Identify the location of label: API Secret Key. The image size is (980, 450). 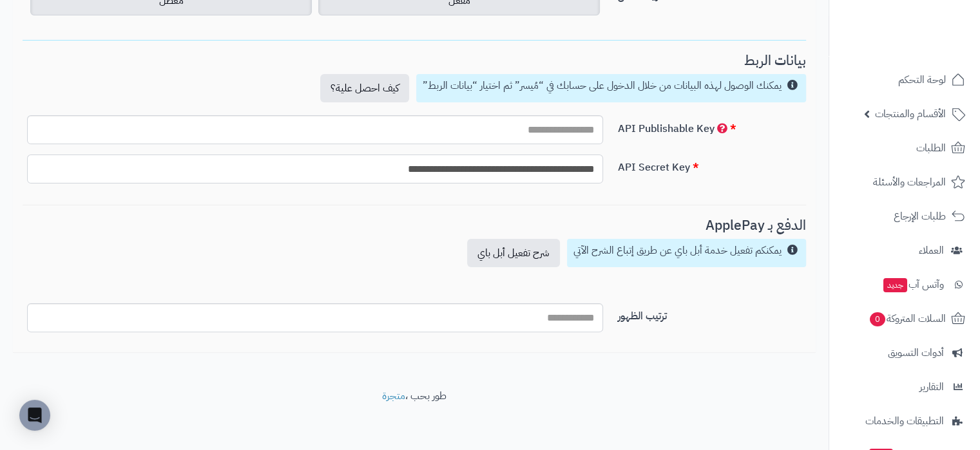
(712, 165).